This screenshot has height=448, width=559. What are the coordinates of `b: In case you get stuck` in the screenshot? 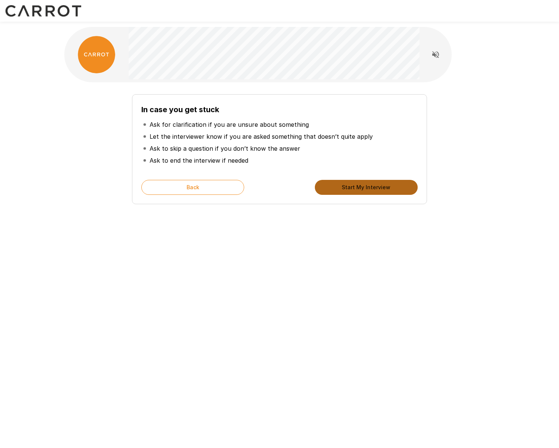 It's located at (180, 109).